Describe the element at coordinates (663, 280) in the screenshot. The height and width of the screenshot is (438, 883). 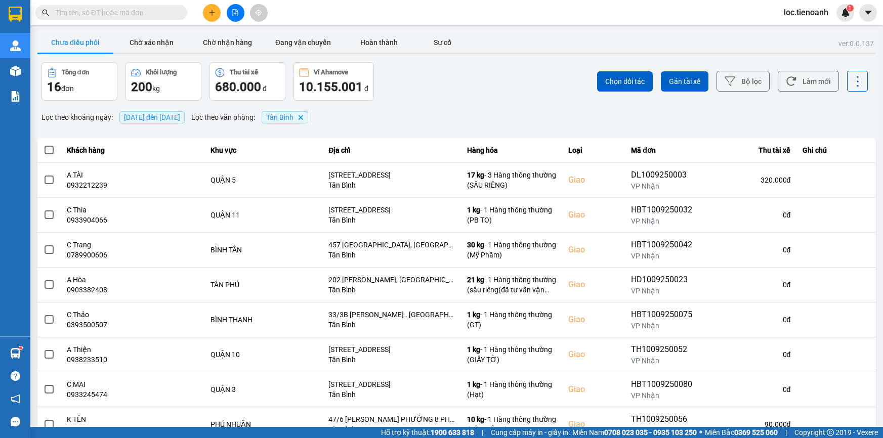
I see `div: HD1009250023` at that location.